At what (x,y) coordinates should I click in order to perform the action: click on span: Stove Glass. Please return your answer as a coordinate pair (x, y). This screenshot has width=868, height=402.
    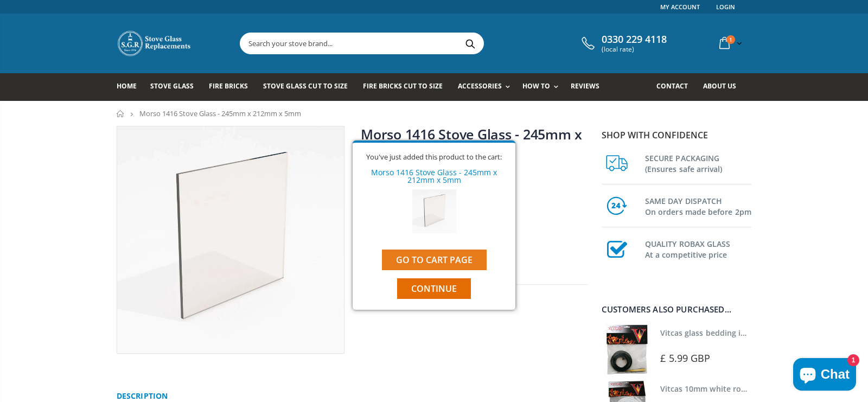
    Looking at the image, I should click on (172, 86).